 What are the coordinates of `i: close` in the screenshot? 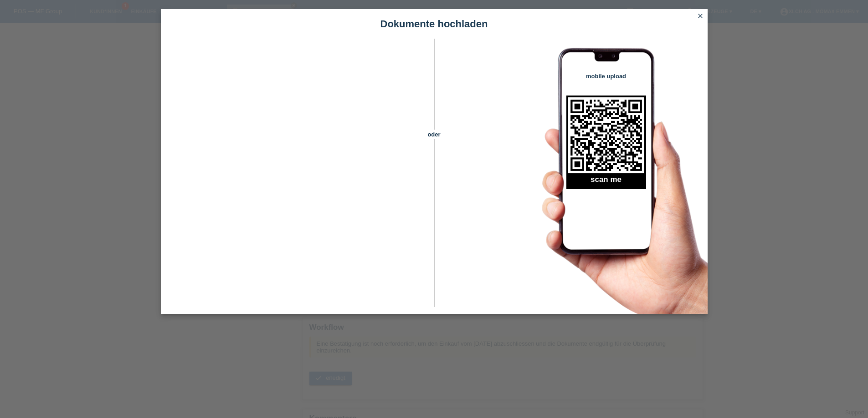 It's located at (701, 16).